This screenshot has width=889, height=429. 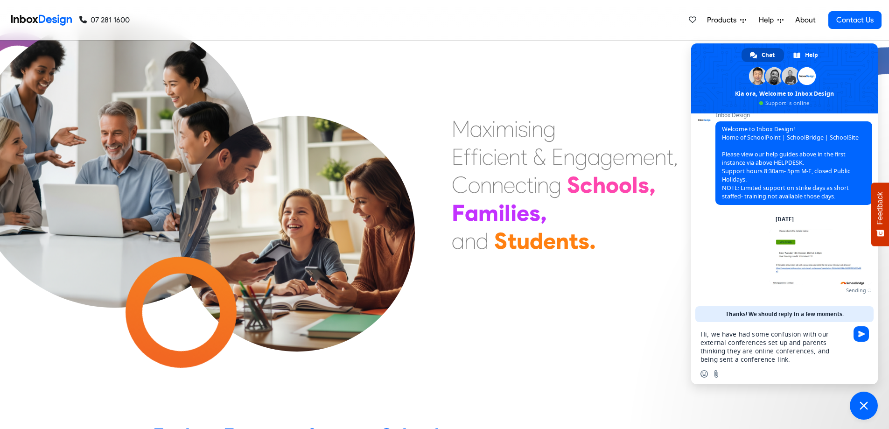 I want to click on div: Close chat, so click(x=864, y=406).